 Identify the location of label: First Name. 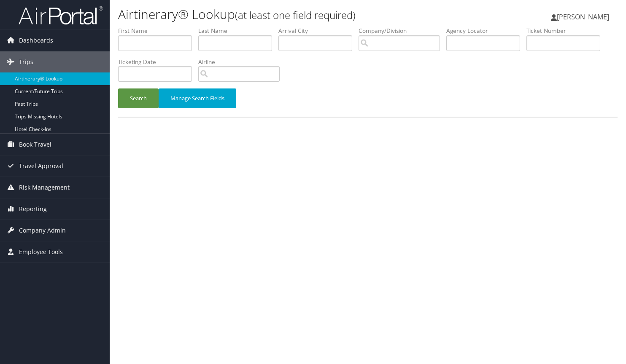
(158, 31).